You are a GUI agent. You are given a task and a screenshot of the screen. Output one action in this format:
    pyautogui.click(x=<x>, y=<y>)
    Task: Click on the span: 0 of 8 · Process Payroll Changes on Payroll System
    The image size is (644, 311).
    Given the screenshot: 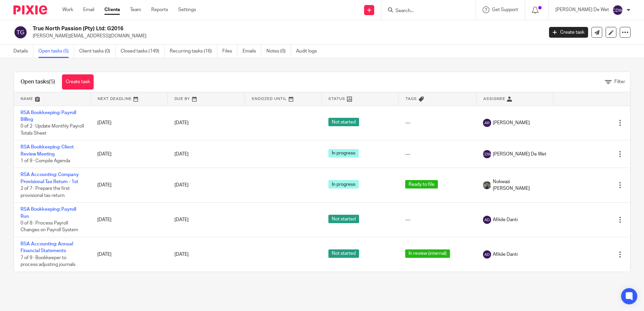 What is the action you would take?
    pyautogui.click(x=49, y=227)
    